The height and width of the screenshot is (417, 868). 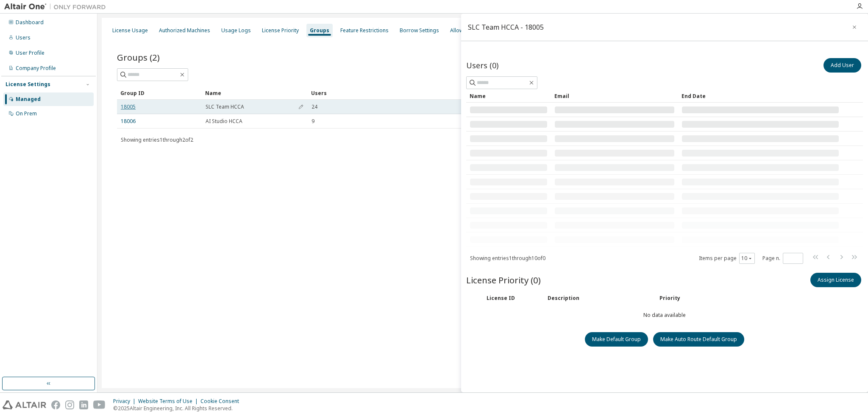 What do you see at coordinates (477, 31) in the screenshot?
I see `div: Allowed IP Addresses` at bounding box center [477, 31].